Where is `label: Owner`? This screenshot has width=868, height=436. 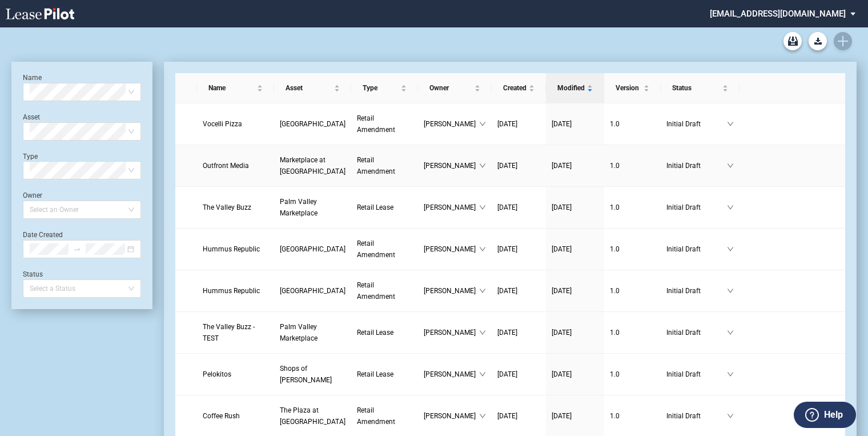 label: Owner is located at coordinates (32, 195).